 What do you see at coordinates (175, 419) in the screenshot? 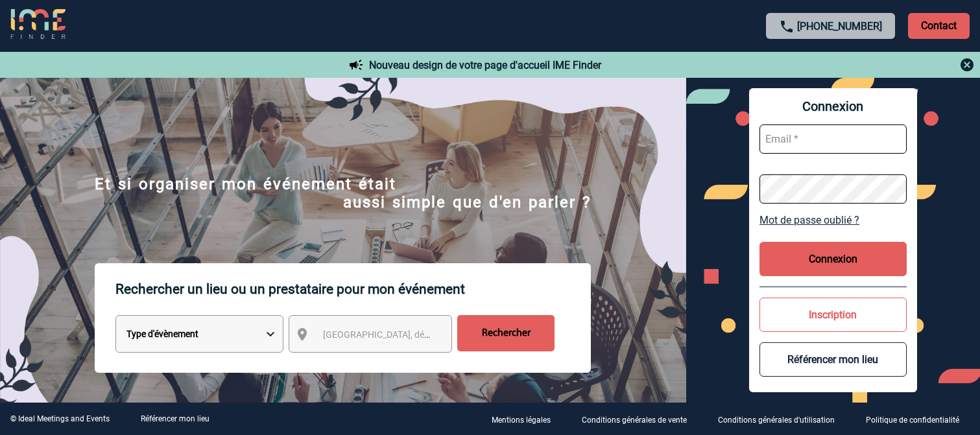
I see `a: Référencer mon lieu` at bounding box center [175, 419].